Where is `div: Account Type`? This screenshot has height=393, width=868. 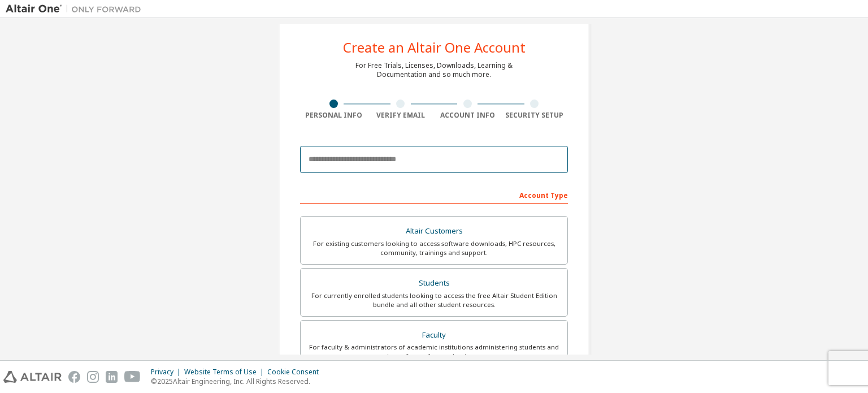
div: Account Type is located at coordinates (434, 194).